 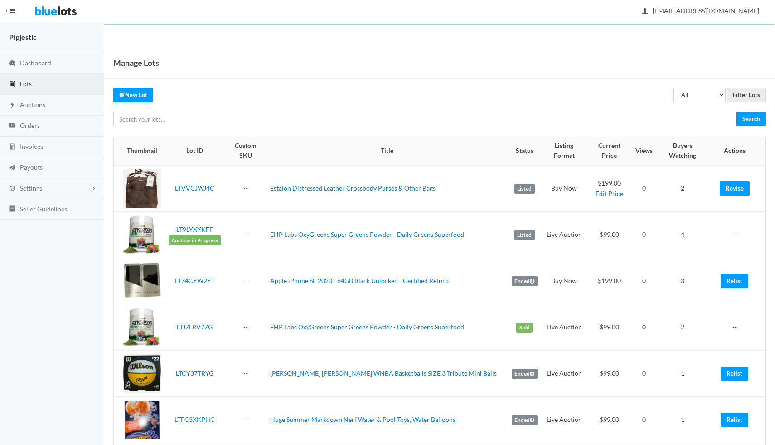 What do you see at coordinates (12, 168) in the screenshot?
I see `ion-icon: paper plane` at bounding box center [12, 168].